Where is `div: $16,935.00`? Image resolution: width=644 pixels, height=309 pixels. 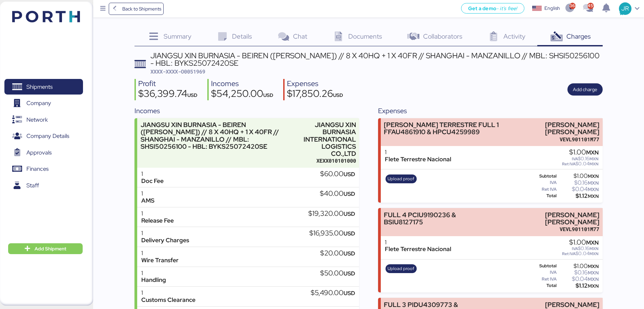 div: $16,935.00 is located at coordinates (332, 233).